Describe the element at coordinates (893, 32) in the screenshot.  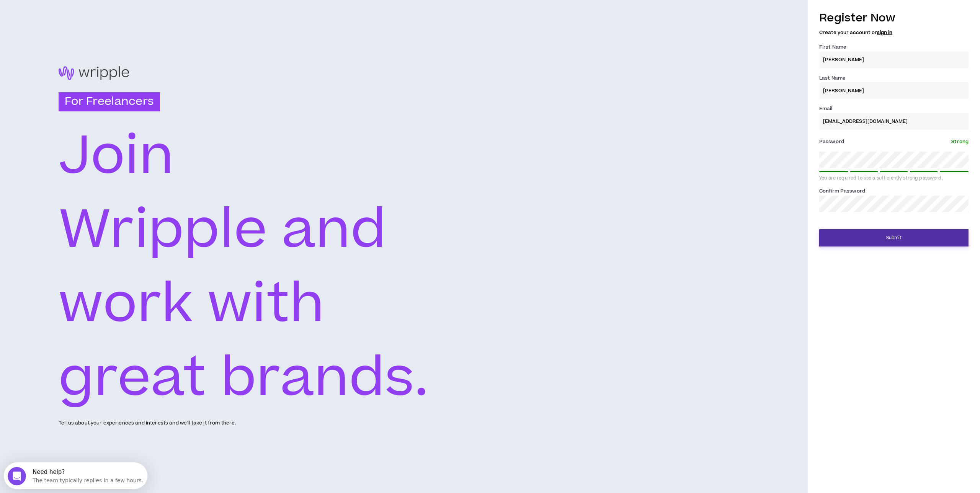
I see `h5: Create your account or` at that location.